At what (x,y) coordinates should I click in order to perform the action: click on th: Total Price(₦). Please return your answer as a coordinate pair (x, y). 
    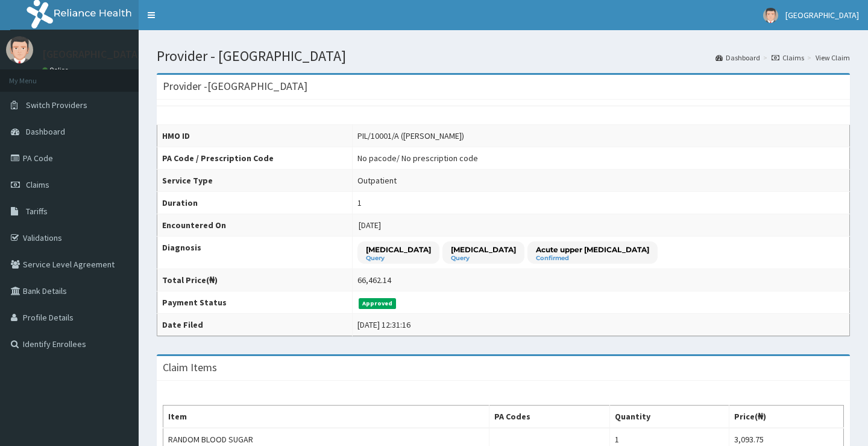
    Looking at the image, I should click on (255, 280).